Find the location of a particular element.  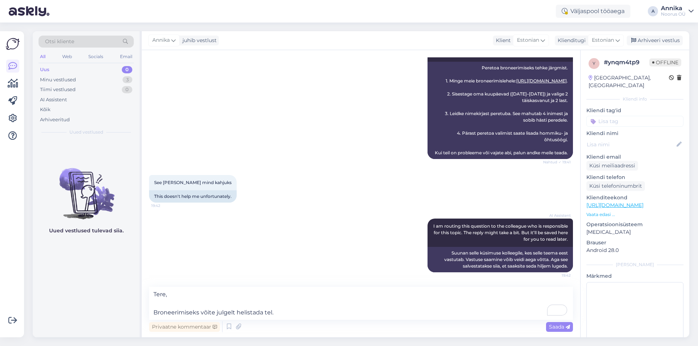

div: juhib vestlust is located at coordinates (198, 40).